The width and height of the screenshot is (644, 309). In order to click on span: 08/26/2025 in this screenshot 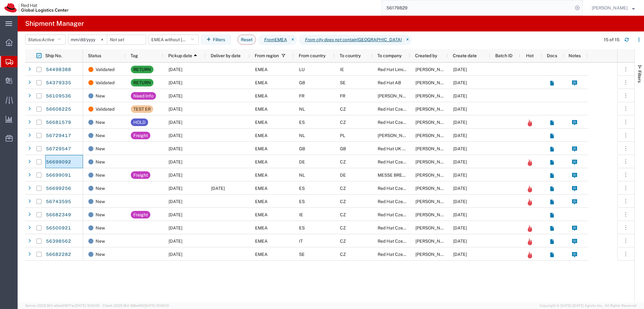, I will do `click(460, 109)`.